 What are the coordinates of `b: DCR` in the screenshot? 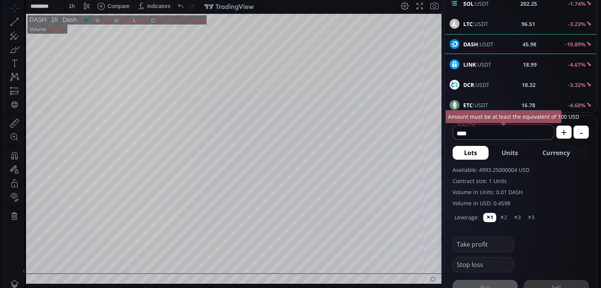 It's located at (469, 85).